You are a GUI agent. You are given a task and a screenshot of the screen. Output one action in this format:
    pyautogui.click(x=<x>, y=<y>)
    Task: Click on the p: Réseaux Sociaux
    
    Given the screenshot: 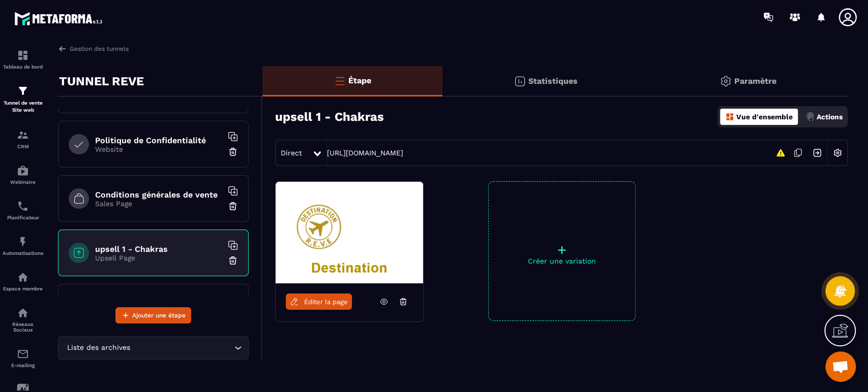 What is the action you would take?
    pyautogui.click(x=23, y=327)
    